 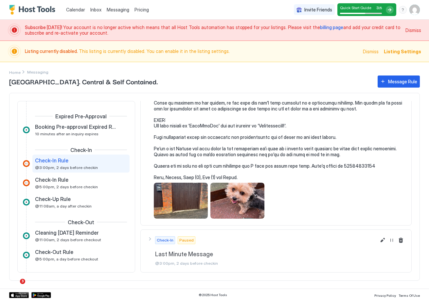 What do you see at coordinates (67, 134) in the screenshot?
I see `span: 10 minutes after an inquiry expires` at bounding box center [67, 134].